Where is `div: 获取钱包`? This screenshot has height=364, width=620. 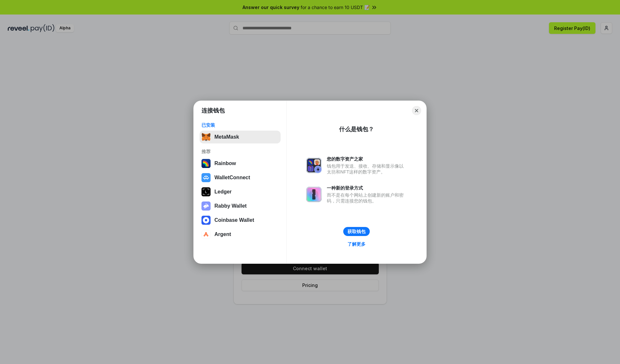 div: 获取钱包 is located at coordinates (357, 231).